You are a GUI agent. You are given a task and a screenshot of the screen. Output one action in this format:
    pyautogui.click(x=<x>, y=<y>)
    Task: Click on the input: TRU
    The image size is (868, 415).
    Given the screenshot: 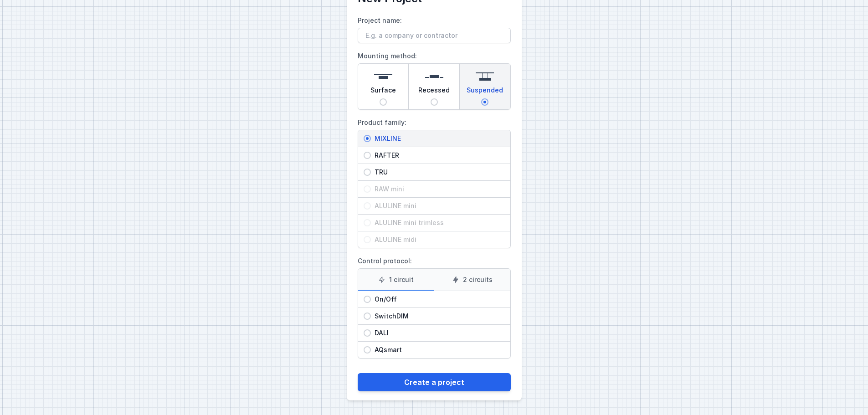 What is the action you would take?
    pyautogui.click(x=367, y=172)
    